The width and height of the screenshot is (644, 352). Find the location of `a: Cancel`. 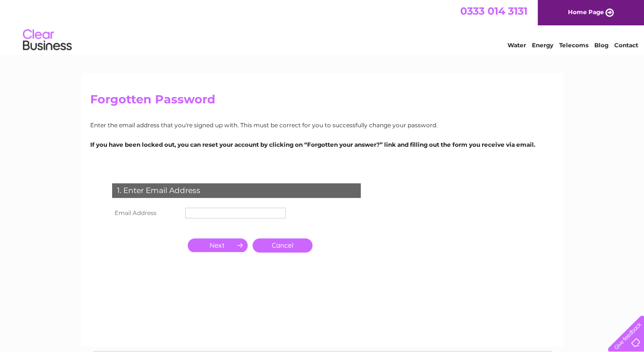

a: Cancel is located at coordinates (282, 246).